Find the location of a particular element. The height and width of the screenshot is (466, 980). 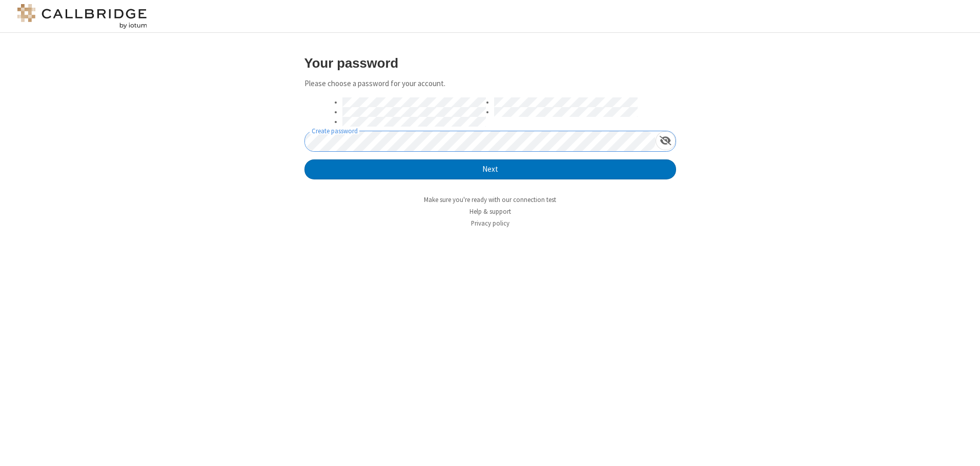

a: Help & support is located at coordinates (490, 211).